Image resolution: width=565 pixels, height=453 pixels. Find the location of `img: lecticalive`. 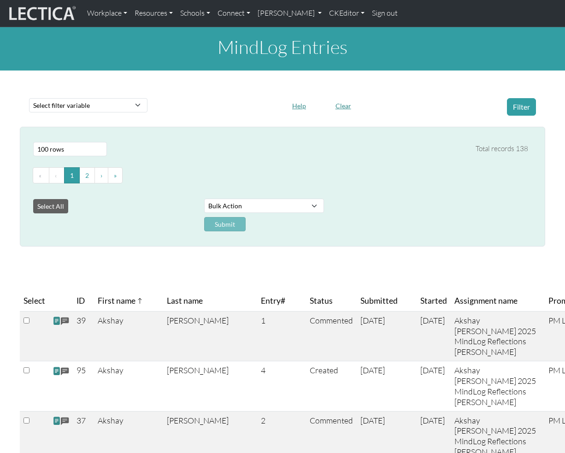

img: lecticalive is located at coordinates (41, 13).